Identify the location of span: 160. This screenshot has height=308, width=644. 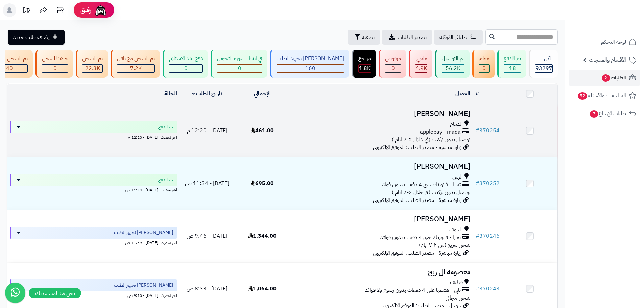
(310, 68).